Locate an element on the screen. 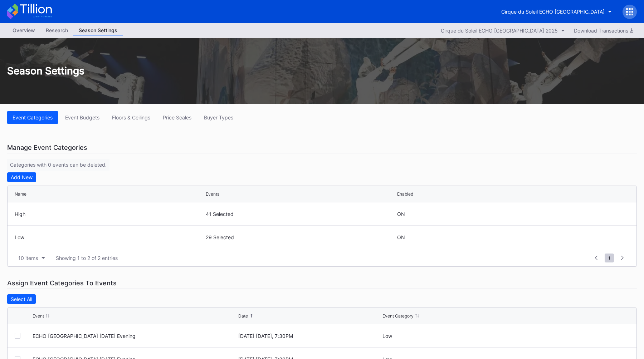 The height and width of the screenshot is (359, 644). div: Season Settings is located at coordinates (98, 30).